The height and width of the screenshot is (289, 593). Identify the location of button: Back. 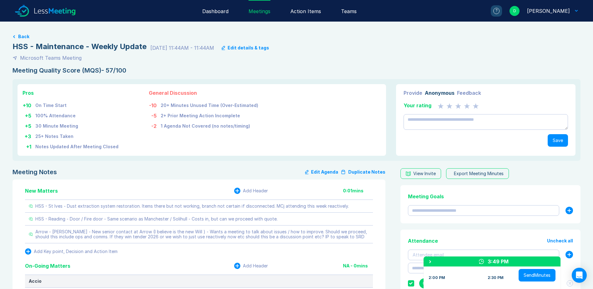
(24, 37).